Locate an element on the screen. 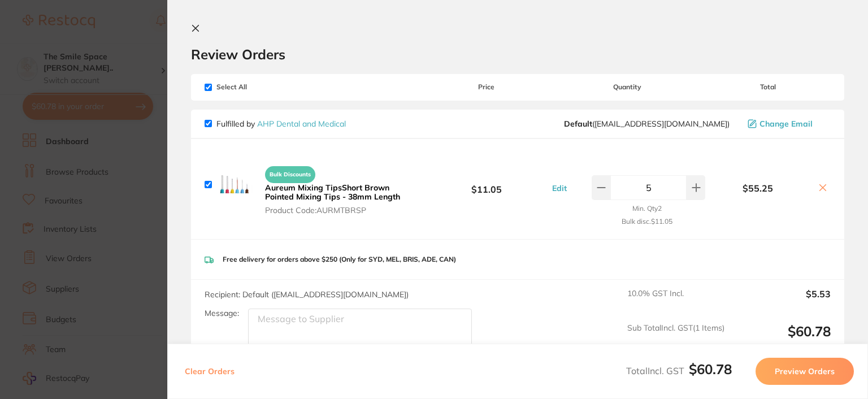 This screenshot has width=868, height=399. span: Bulk Discounts is located at coordinates (290, 175).